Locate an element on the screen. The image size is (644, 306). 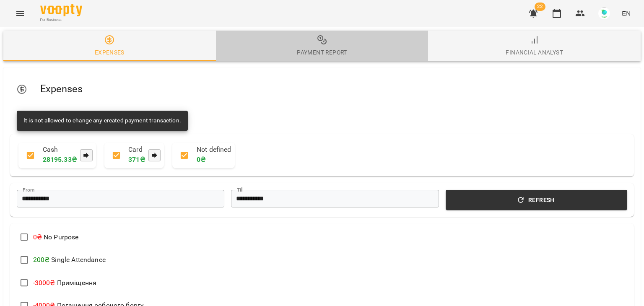
button: Menu is located at coordinates (20, 14).